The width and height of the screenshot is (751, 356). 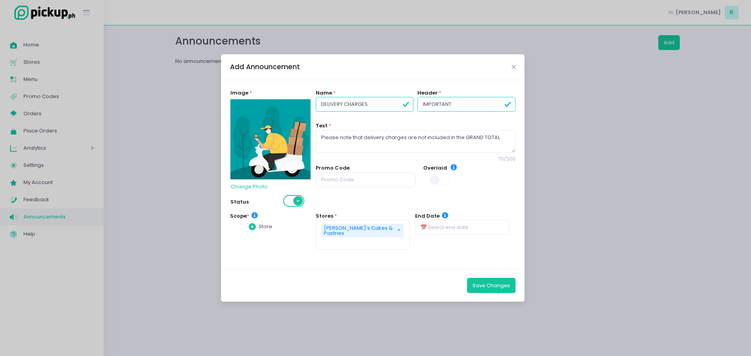 What do you see at coordinates (249, 187) in the screenshot?
I see `button: Change Photo` at bounding box center [249, 187].